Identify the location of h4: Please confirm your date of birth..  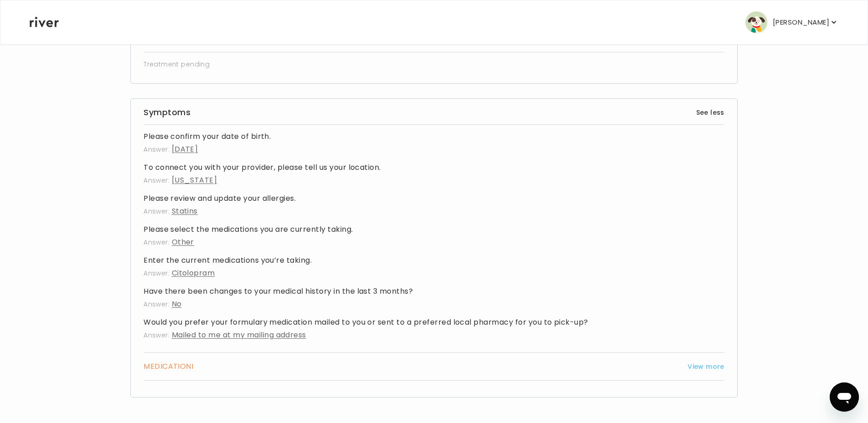
(434, 137).